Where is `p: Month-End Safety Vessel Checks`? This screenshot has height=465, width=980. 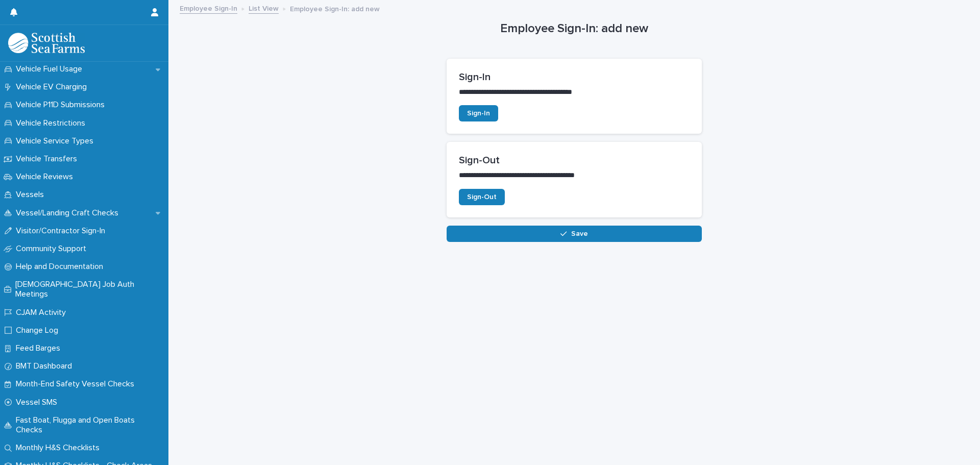 p: Month-End Safety Vessel Checks is located at coordinates (77, 384).